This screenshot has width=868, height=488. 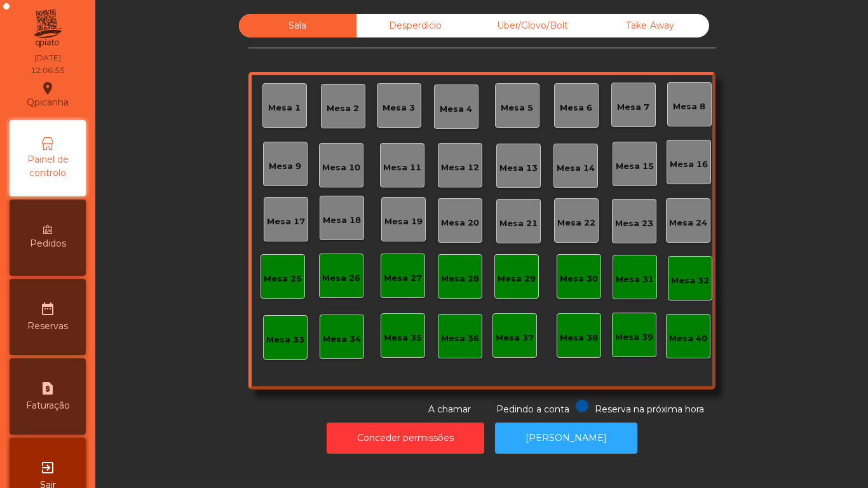 I want to click on div: Mesa 1, so click(x=284, y=108).